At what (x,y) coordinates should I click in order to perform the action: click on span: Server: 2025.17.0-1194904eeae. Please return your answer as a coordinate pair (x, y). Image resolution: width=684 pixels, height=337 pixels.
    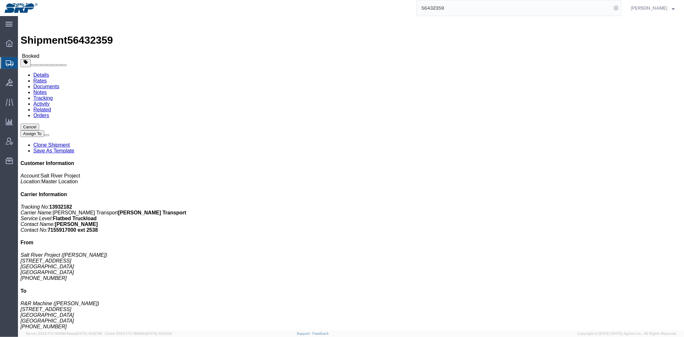
    Looking at the image, I should click on (64, 333).